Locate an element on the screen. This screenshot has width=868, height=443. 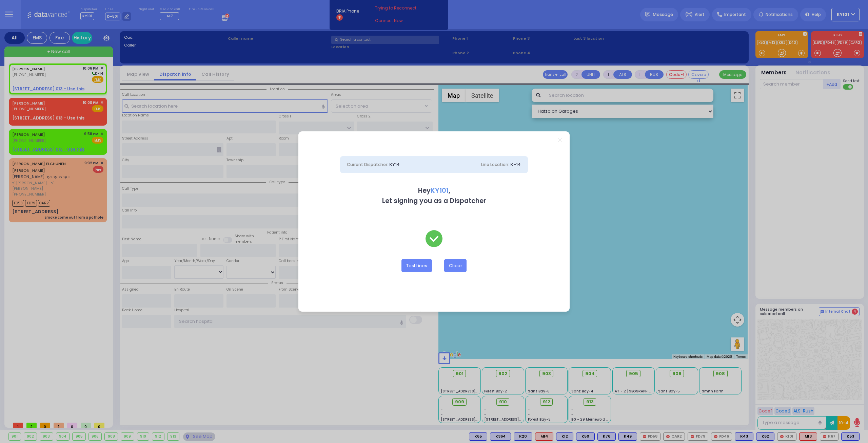
span: Line Location: is located at coordinates (495, 164).